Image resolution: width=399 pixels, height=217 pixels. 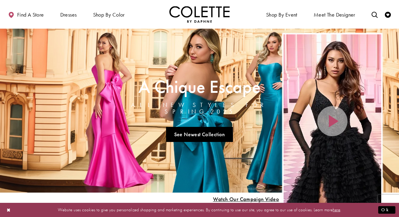 What do you see at coordinates (199, 210) in the screenshot?
I see `p: Website uses cookies to give you personalized shopping and marketing experiences. By continuing t...` at bounding box center [199, 210].